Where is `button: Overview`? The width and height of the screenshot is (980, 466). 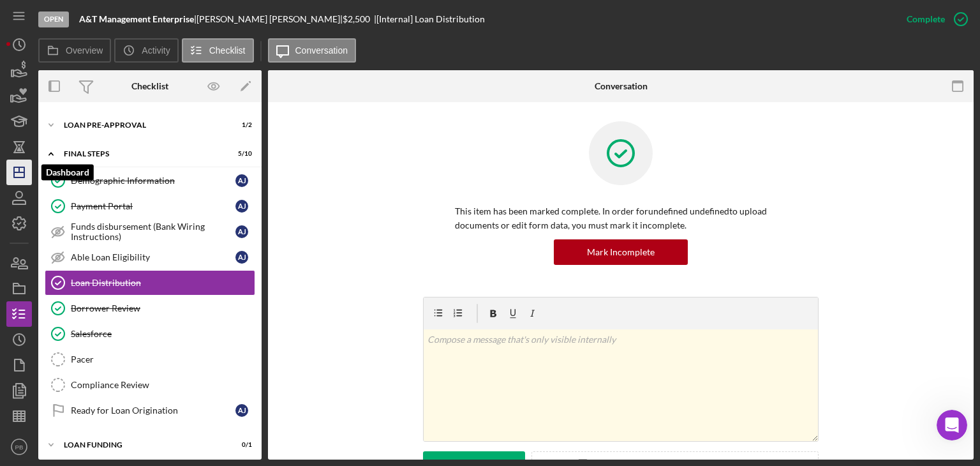
button: Overview is located at coordinates (75, 51).